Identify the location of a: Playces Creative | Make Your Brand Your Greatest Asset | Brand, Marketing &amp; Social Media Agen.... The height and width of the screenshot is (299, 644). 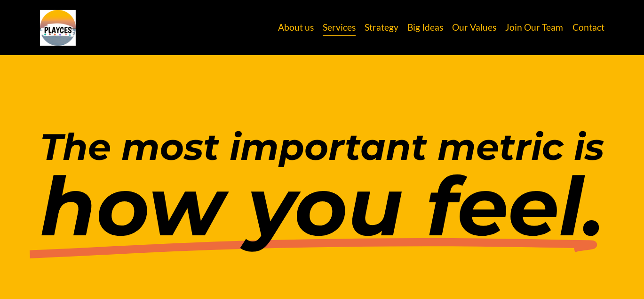
(58, 28).